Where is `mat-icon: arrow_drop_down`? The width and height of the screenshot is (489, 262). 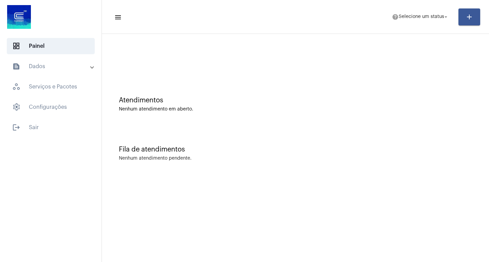
mat-icon: arrow_drop_down is located at coordinates (446, 17).